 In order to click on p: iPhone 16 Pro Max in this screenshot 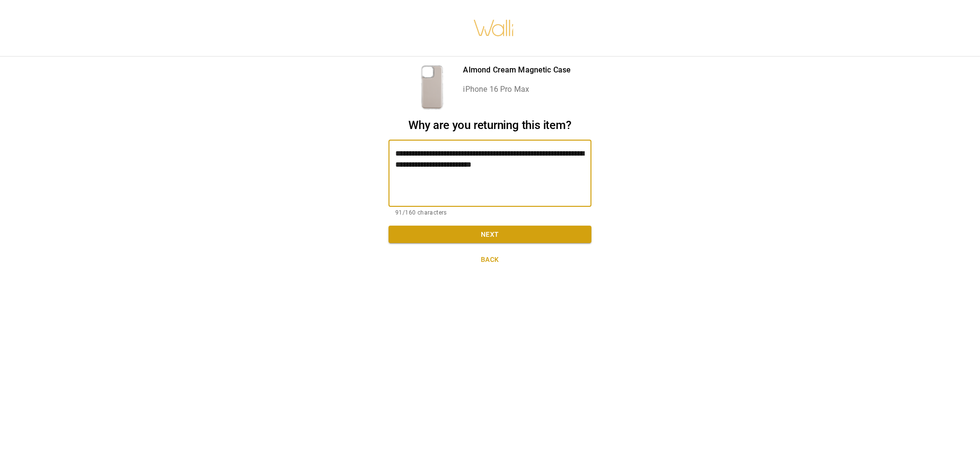, I will do `click(517, 89)`.